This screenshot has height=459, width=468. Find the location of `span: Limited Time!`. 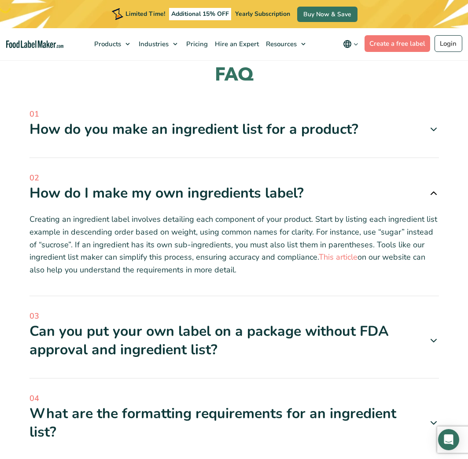

span: Limited Time! is located at coordinates (145, 14).